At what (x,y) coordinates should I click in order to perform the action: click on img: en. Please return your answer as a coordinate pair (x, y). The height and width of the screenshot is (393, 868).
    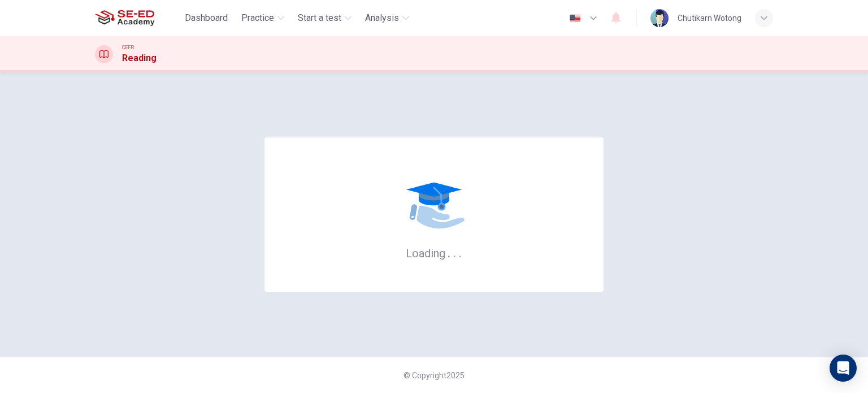
    Looking at the image, I should click on (575, 18).